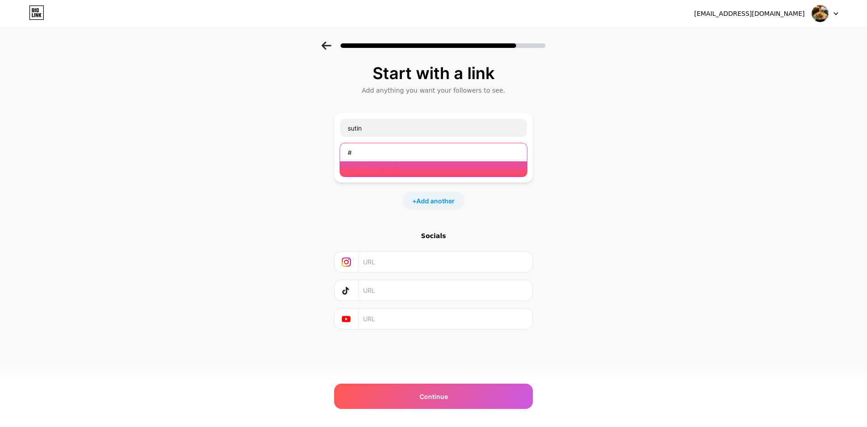 The height and width of the screenshot is (427, 867). I want to click on div: Start with a link, so click(433, 73).